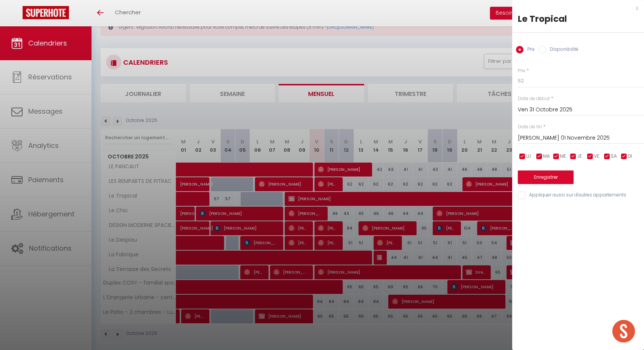 The height and width of the screenshot is (350, 644). I want to click on div: Le Tropical, so click(578, 19).